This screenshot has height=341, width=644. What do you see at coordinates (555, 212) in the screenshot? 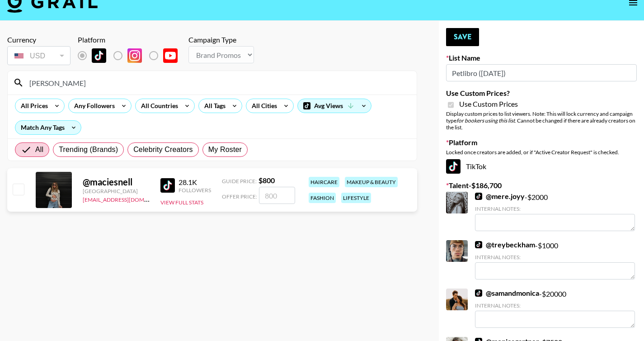
I see `div: - $ 2000` at bounding box center [555, 212].